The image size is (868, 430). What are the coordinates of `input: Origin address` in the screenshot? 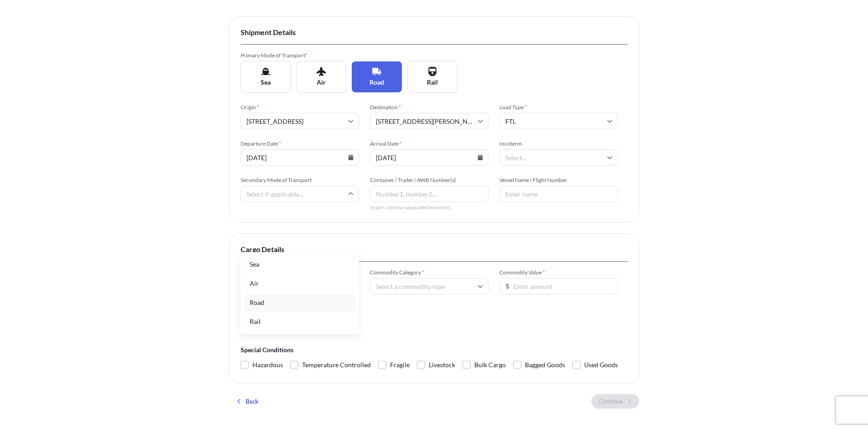 It's located at (300, 121).